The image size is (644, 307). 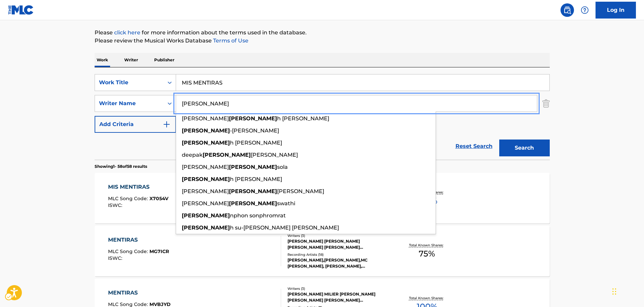 What do you see at coordinates (102, 60) in the screenshot?
I see `p: Work` at bounding box center [102, 60].